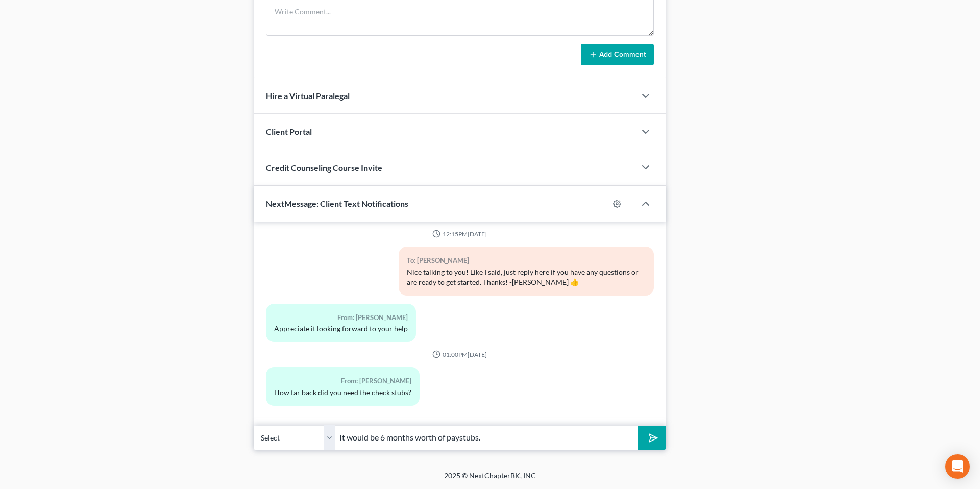 This screenshot has height=489, width=980. What do you see at coordinates (342, 392) in the screenshot?
I see `div: How far back did you need the check stubs?` at bounding box center [342, 392].